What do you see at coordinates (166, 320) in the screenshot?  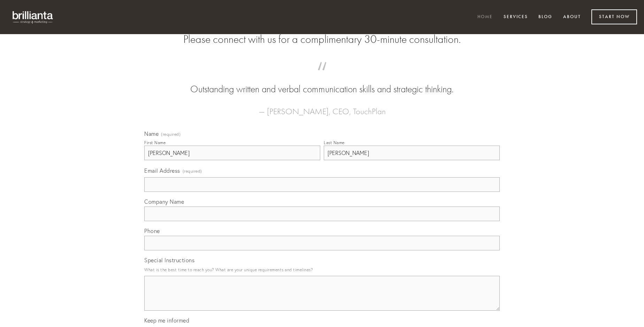 I see `span: Keep me informed` at bounding box center [166, 320].